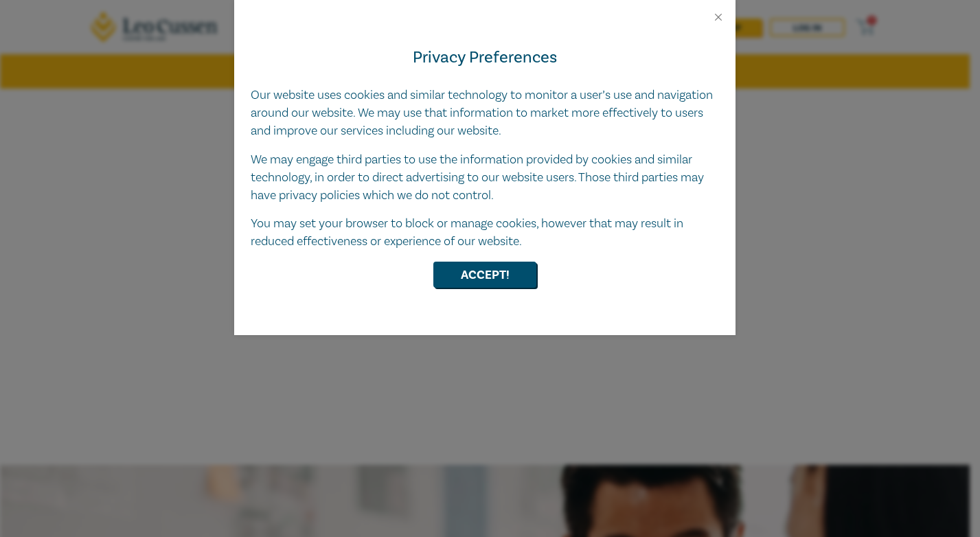 The height and width of the screenshot is (537, 980). I want to click on button: Close, so click(719, 17).